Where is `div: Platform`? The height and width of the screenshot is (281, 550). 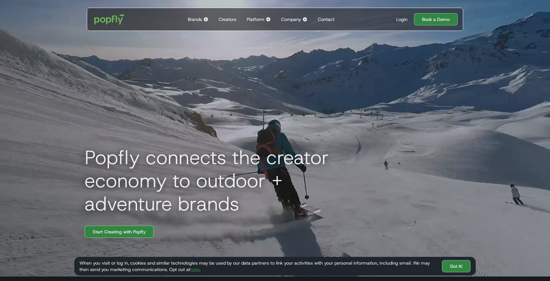 div: Platform is located at coordinates (256, 19).